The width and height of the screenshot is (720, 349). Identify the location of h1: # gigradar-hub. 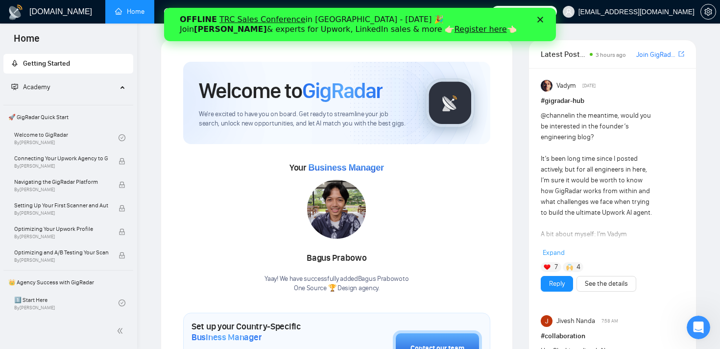
(612, 101).